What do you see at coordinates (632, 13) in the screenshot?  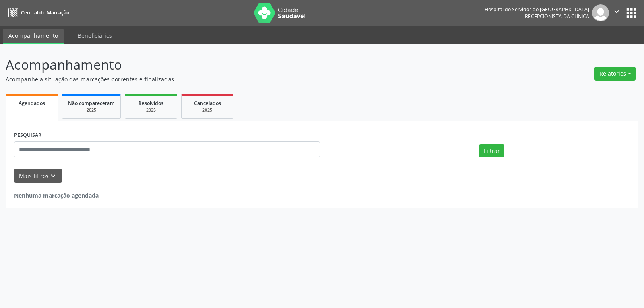 I see `button: apps` at bounding box center [632, 13].